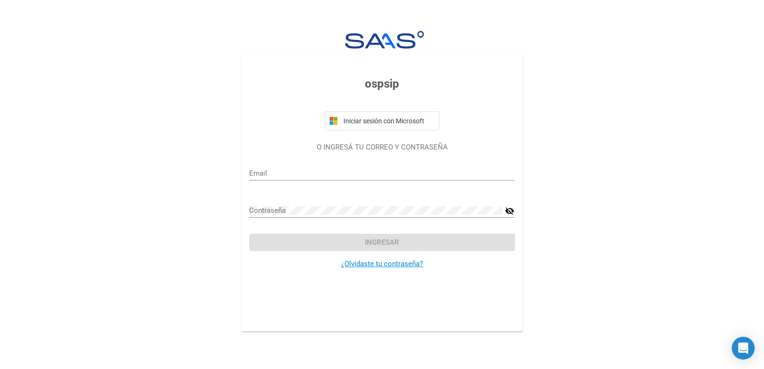  I want to click on button: Ingresar, so click(382, 243).